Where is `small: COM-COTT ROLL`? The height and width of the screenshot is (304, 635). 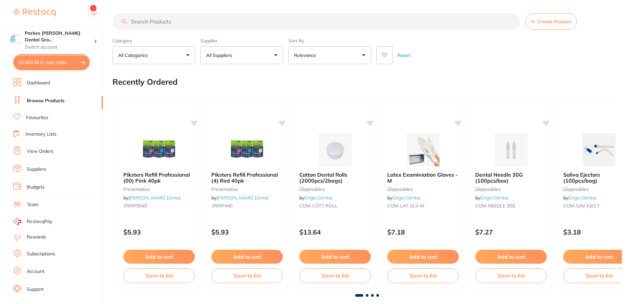 small: COM-COTT ROLL is located at coordinates (335, 206).